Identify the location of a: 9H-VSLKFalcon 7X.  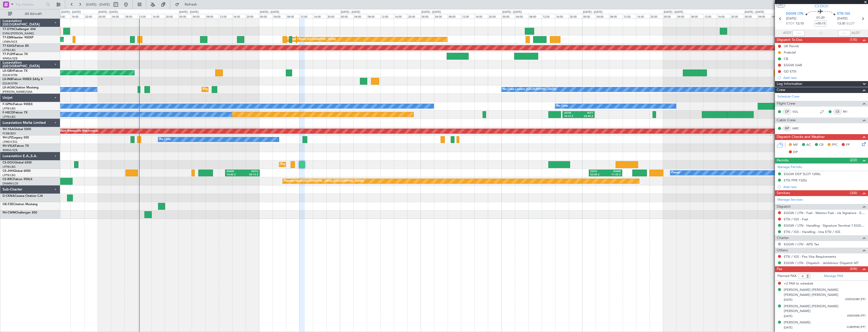
(15, 146).